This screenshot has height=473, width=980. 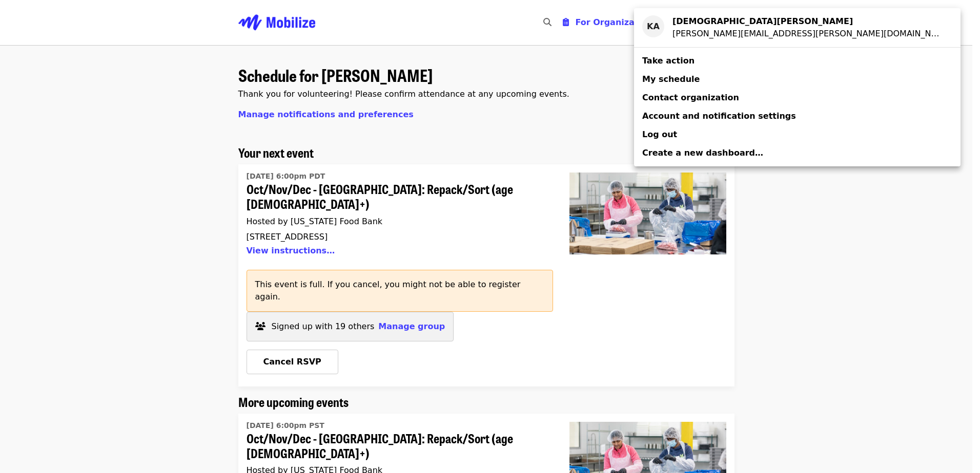 I want to click on span: Contact organization, so click(x=690, y=97).